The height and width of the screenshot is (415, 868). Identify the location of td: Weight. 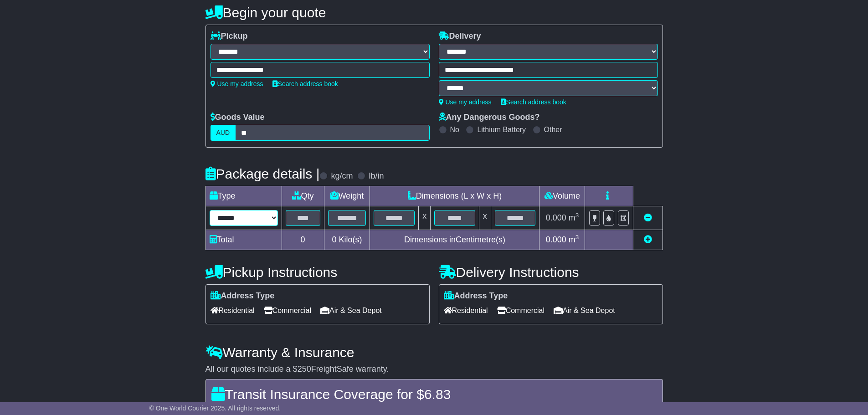
(347, 196).